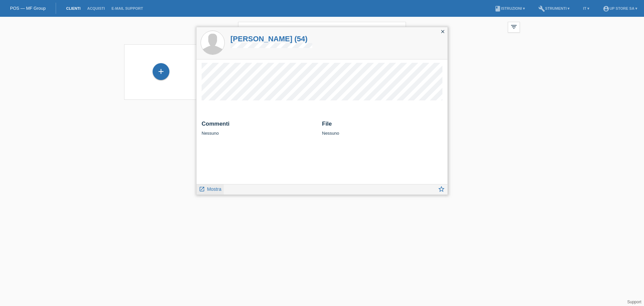 This screenshot has height=306, width=644. Describe the element at coordinates (634, 302) in the screenshot. I see `a: Support` at that location.